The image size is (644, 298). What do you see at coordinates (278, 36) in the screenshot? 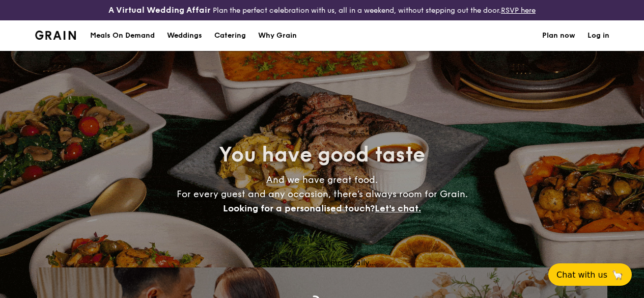
I see `div: Why Grain` at bounding box center [278, 36].